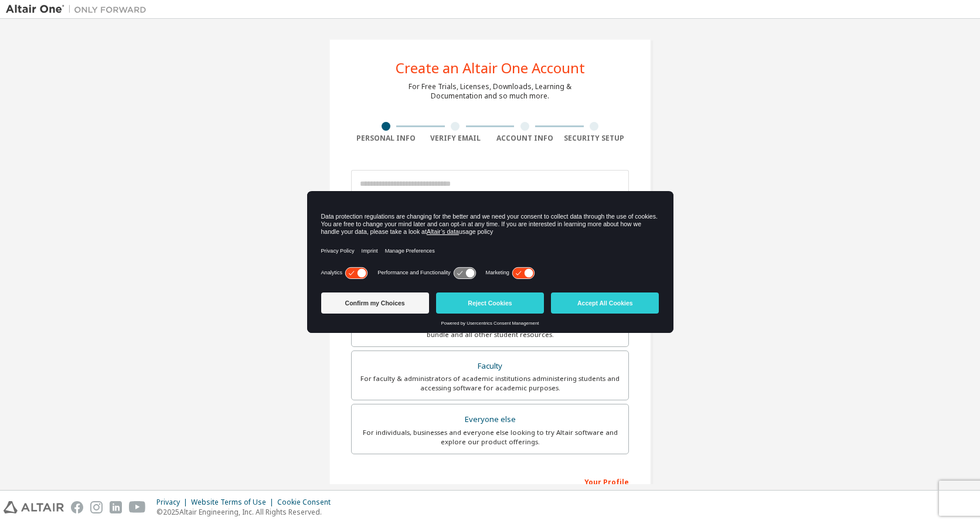 This screenshot has width=980, height=524. What do you see at coordinates (77, 507) in the screenshot?
I see `img: facebook.svg` at bounding box center [77, 507].